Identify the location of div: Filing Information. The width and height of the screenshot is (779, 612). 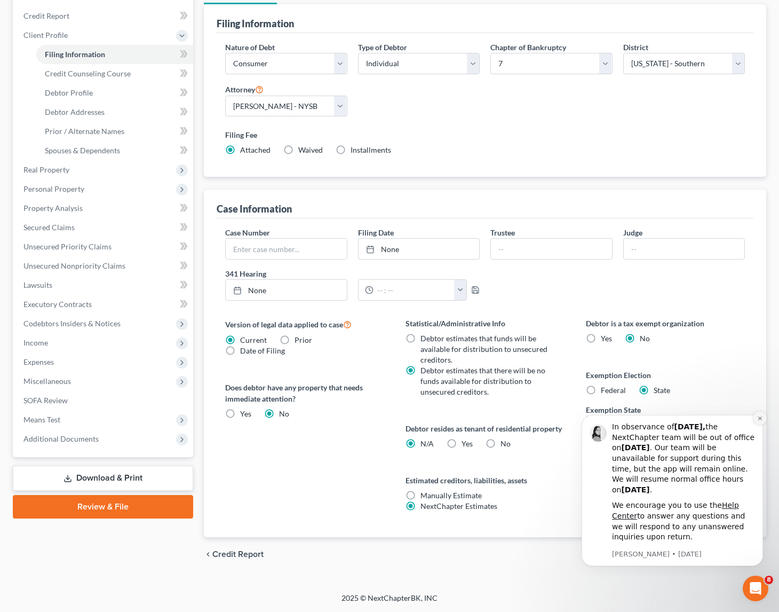
(255, 23).